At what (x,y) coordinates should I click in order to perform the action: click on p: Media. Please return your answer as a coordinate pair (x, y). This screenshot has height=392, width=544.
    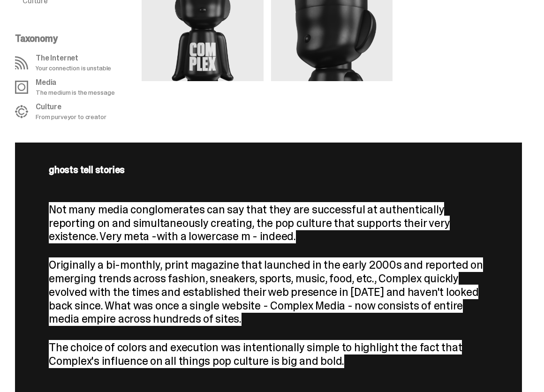
    Looking at the image, I should click on (75, 83).